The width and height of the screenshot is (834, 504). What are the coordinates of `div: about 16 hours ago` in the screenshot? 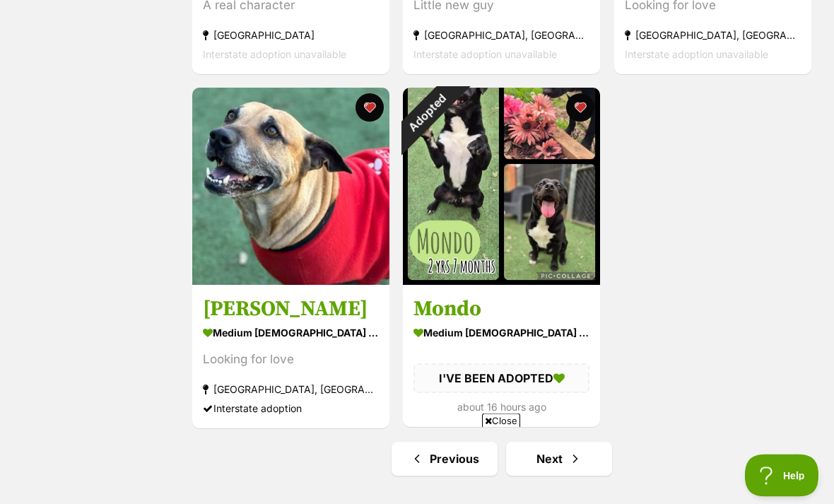 It's located at (501, 407).